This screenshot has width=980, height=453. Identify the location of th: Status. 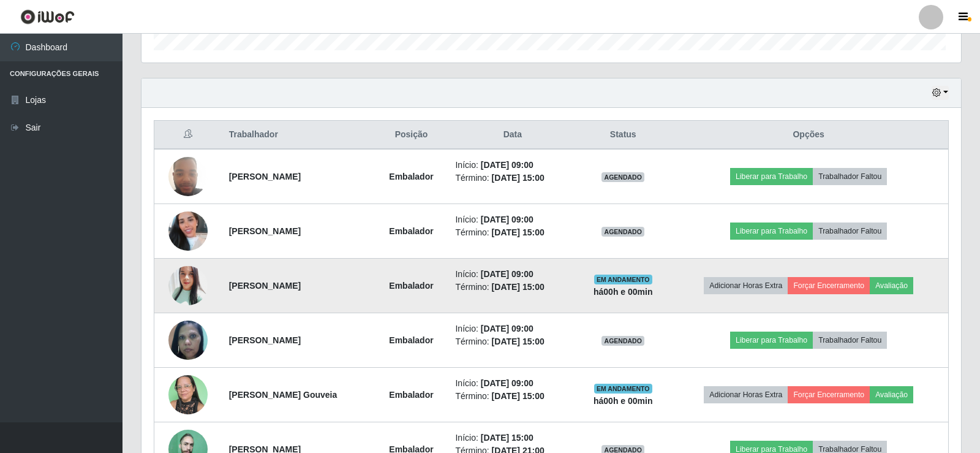
(623, 135).